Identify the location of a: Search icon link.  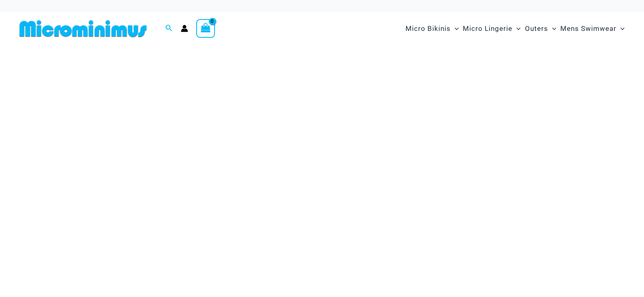
(169, 29).